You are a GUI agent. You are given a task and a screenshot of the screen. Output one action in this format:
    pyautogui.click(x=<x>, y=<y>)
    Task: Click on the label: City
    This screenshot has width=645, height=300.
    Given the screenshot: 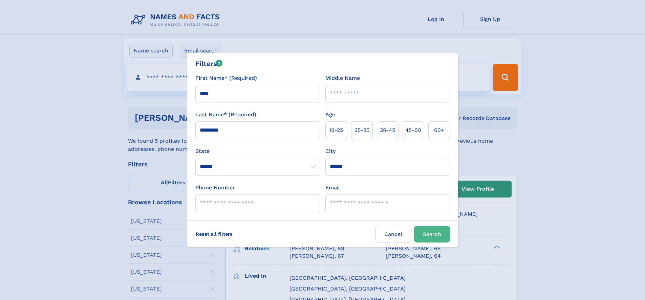 What is the action you would take?
    pyautogui.click(x=330, y=151)
    